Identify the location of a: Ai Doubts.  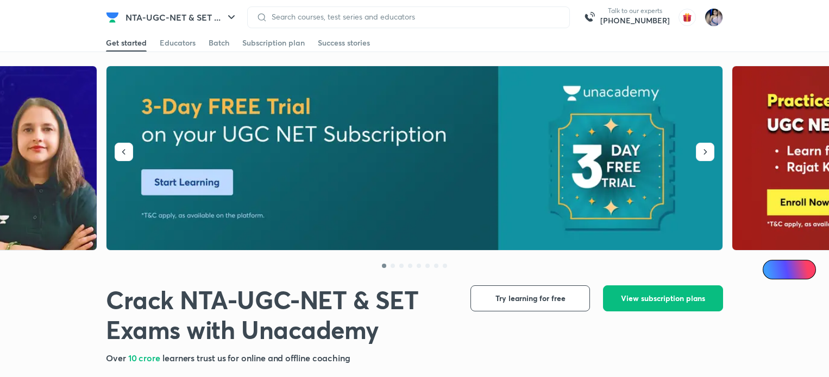
(789, 270).